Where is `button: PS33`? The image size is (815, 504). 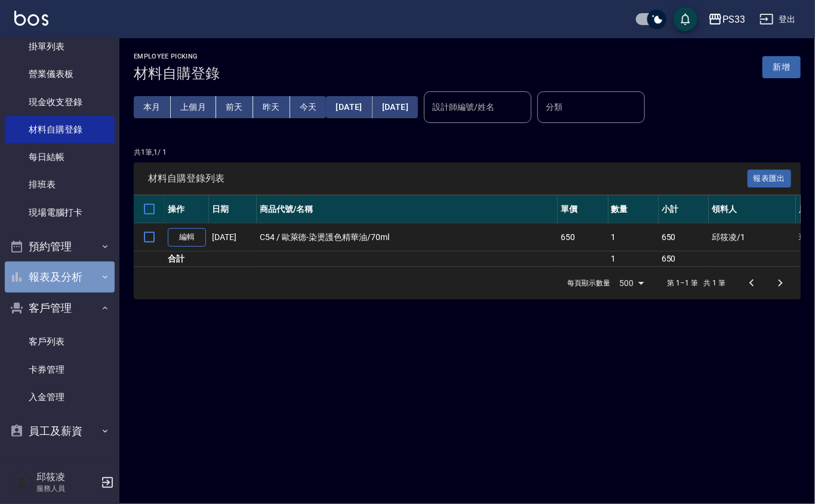 button: PS33 is located at coordinates (727, 19).